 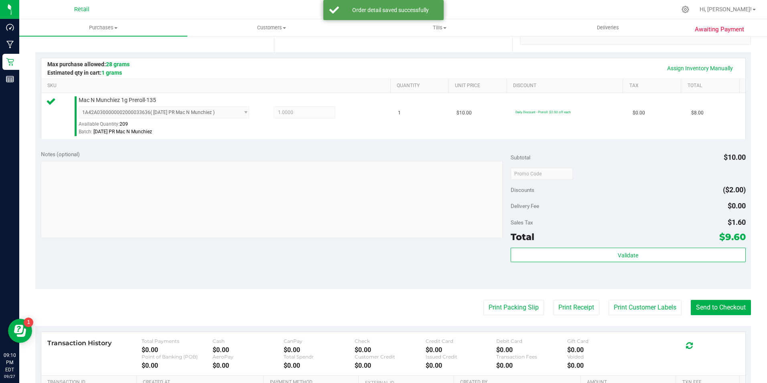 I want to click on a: Deliveries, so click(x=608, y=28).